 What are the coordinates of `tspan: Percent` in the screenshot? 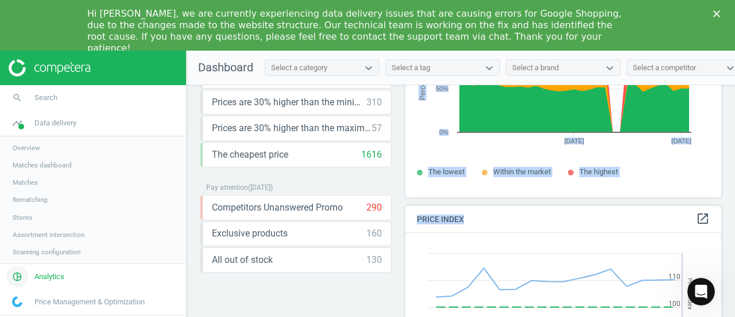 It's located at (423, 88).